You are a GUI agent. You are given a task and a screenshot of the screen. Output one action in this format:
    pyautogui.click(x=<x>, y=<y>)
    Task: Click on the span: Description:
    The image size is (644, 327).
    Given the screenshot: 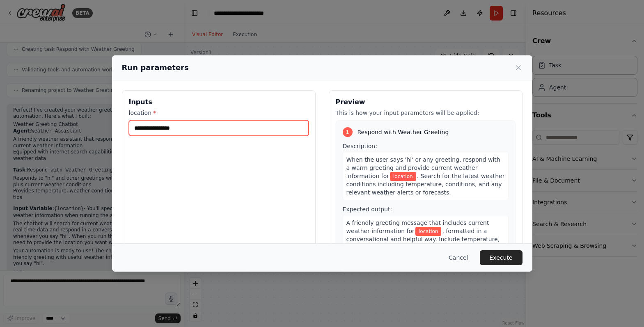 What is the action you would take?
    pyautogui.click(x=360, y=146)
    